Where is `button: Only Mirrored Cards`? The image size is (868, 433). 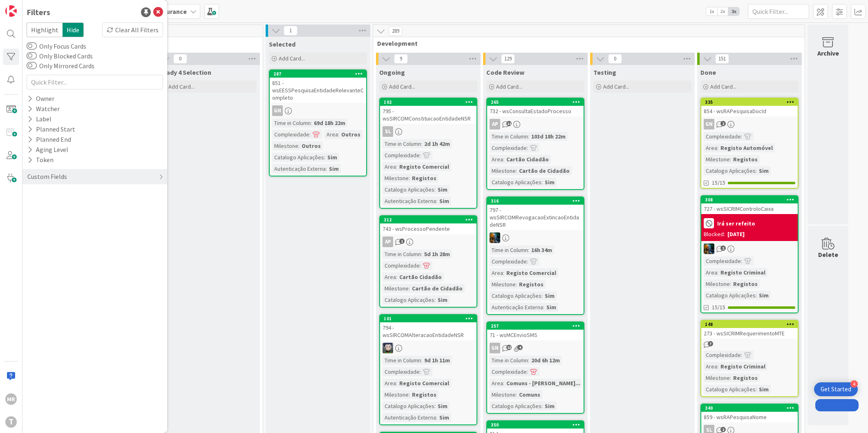 button: Only Mirrored Cards is located at coordinates (32, 66).